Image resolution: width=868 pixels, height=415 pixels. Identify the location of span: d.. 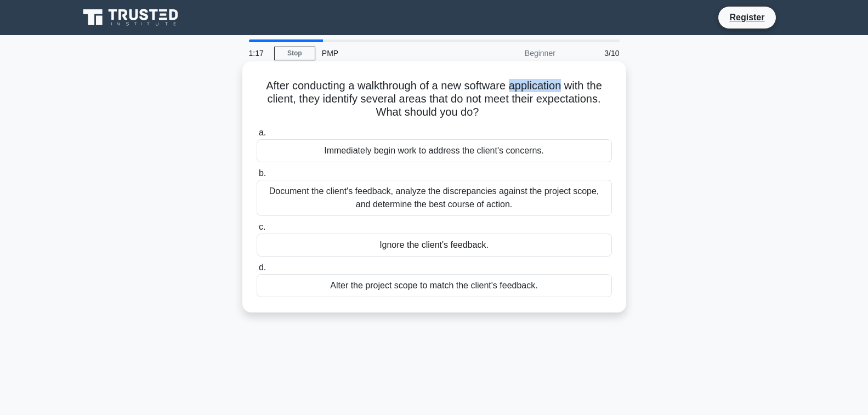
(262, 267).